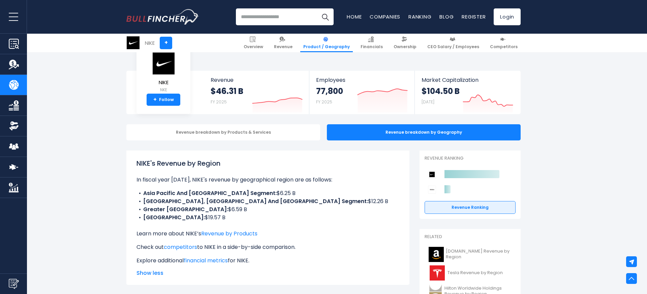 The image size is (647, 294). Describe the element at coordinates (470, 237) in the screenshot. I see `p: Related` at that location.